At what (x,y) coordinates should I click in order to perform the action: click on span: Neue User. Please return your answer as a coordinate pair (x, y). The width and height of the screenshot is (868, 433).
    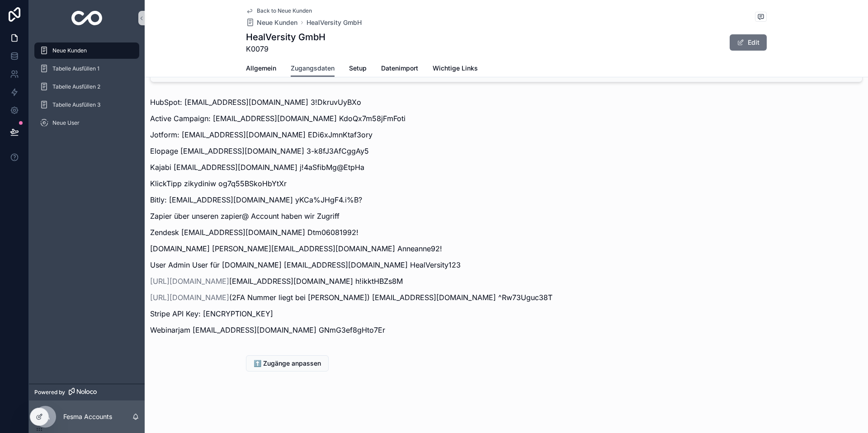
    Looking at the image, I should click on (66, 123).